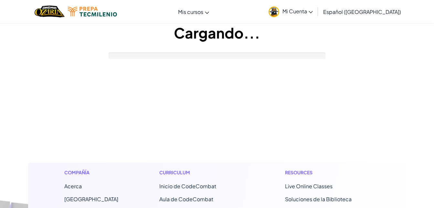  I want to click on a: Mi Cuenta, so click(291, 11).